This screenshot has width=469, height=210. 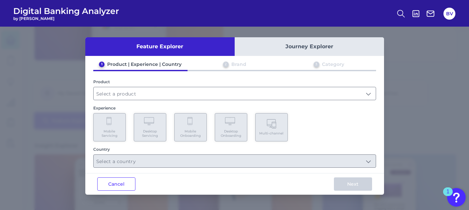 I want to click on button: Cancel, so click(x=116, y=184).